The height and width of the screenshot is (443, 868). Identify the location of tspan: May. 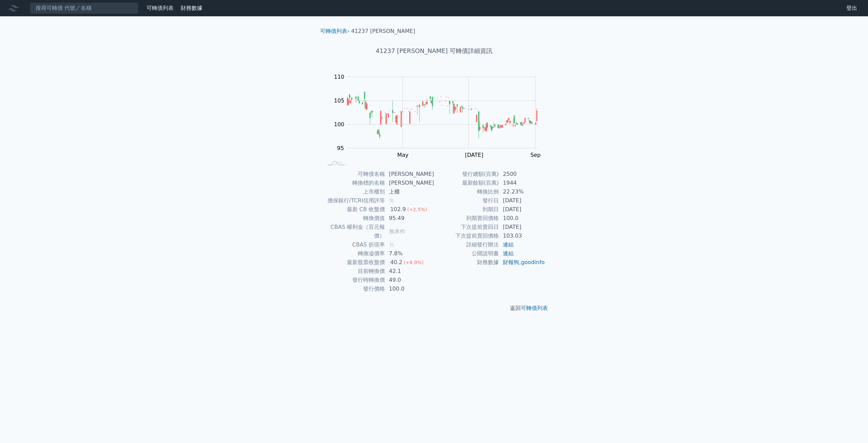
(403, 155).